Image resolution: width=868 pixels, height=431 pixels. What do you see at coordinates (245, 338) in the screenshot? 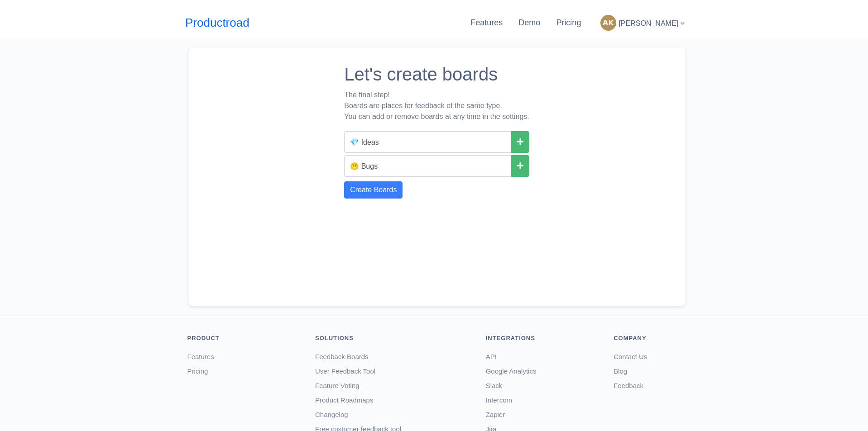
I see `div: Product` at bounding box center [245, 338].